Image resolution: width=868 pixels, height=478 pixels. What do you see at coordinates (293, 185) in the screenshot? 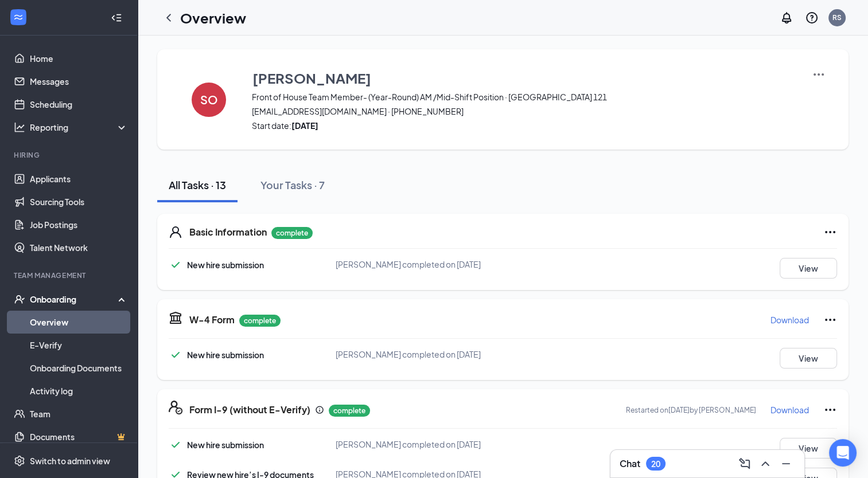
I see `div: Your Tasks · 7` at bounding box center [293, 185].